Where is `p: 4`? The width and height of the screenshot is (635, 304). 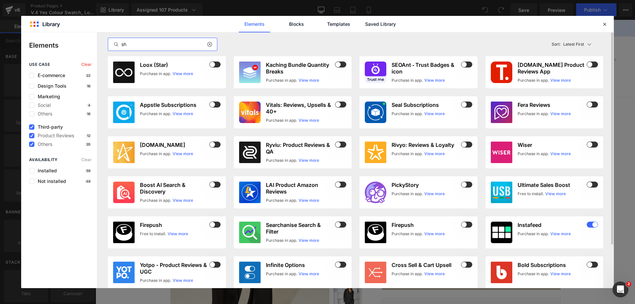 p: 4 is located at coordinates (89, 105).